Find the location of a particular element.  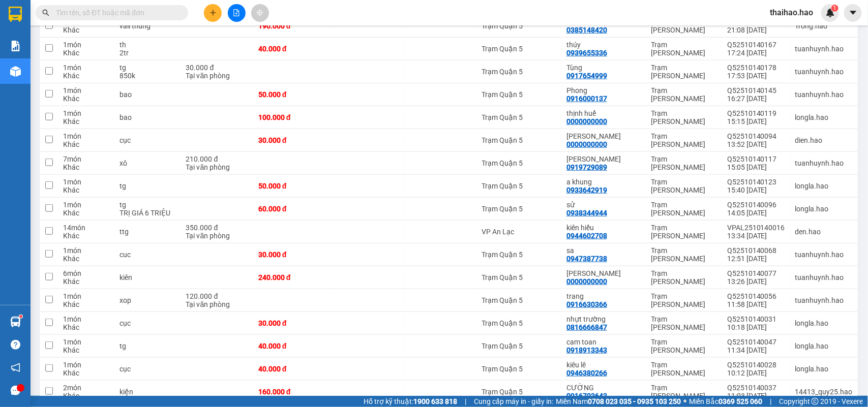

div: kiện is located at coordinates (148, 392).